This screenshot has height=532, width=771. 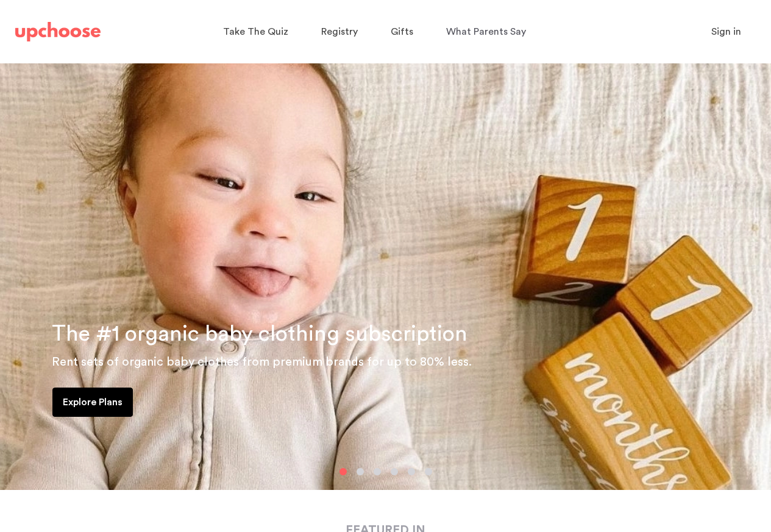 I want to click on a: Gifts, so click(x=404, y=32).